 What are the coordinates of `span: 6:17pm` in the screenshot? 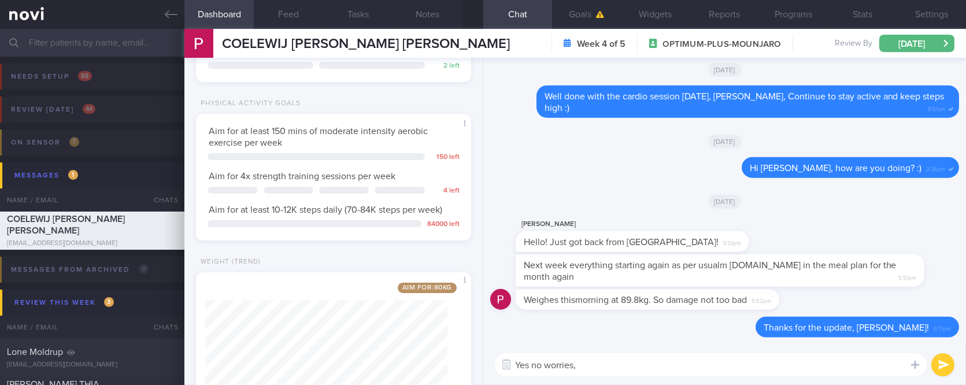 It's located at (942, 327).